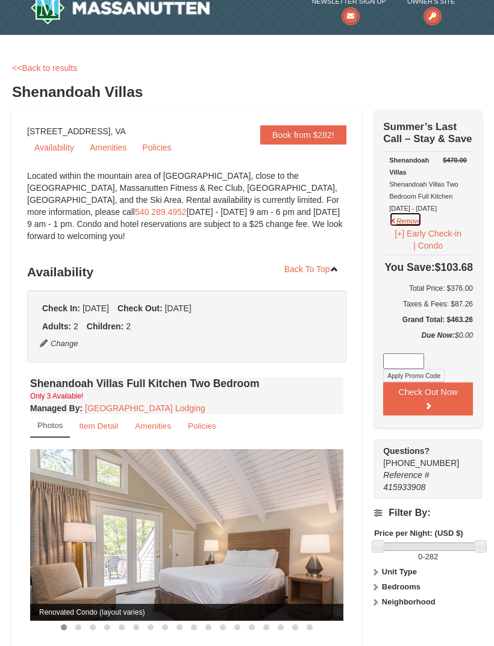 This screenshot has width=494, height=646. What do you see at coordinates (427, 133) in the screenshot?
I see `strong: Summer’s Last Call – Stay & Save` at bounding box center [427, 133].